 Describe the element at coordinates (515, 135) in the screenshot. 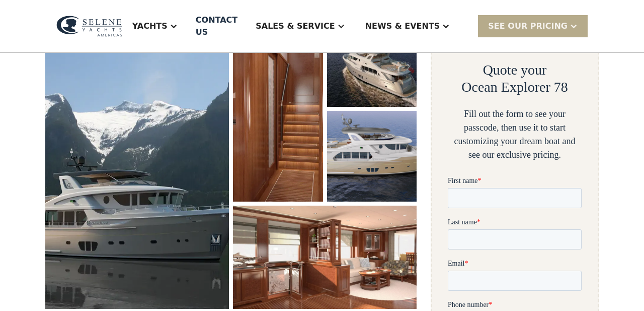

I see `div: Fill out the form to see your passcode, then use it to start customizing your dream boat and see ...` at that location.